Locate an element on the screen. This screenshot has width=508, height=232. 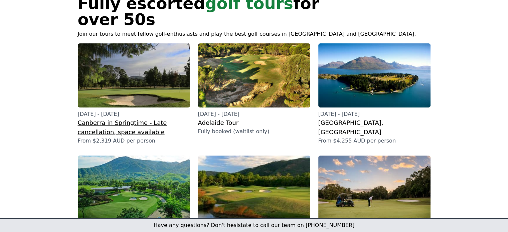
p: Fully booked (waitlist only) is located at coordinates (254, 132).